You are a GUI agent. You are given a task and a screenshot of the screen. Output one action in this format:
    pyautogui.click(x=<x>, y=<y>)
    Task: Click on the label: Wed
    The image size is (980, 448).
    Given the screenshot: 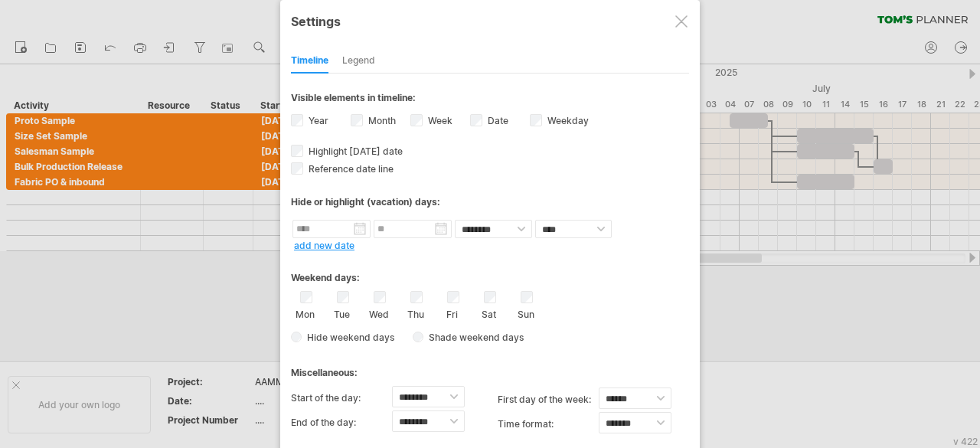 What is the action you would take?
    pyautogui.click(x=378, y=313)
    